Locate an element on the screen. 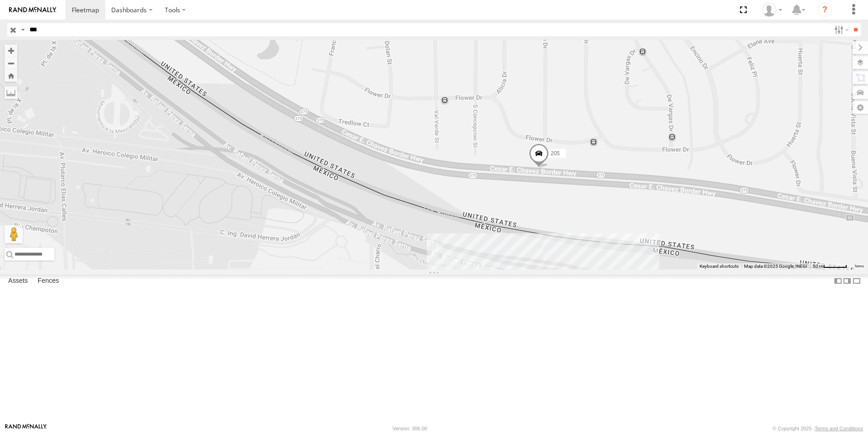 This screenshot has width=868, height=433. label: Search Filter Options is located at coordinates (840, 29).